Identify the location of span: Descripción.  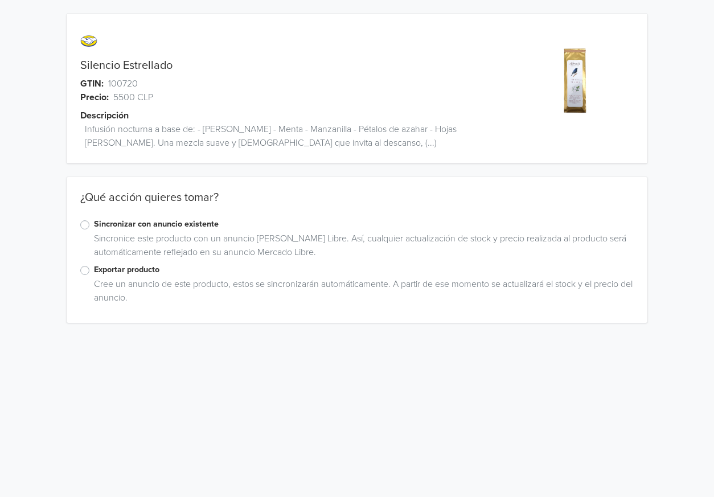
(104, 116).